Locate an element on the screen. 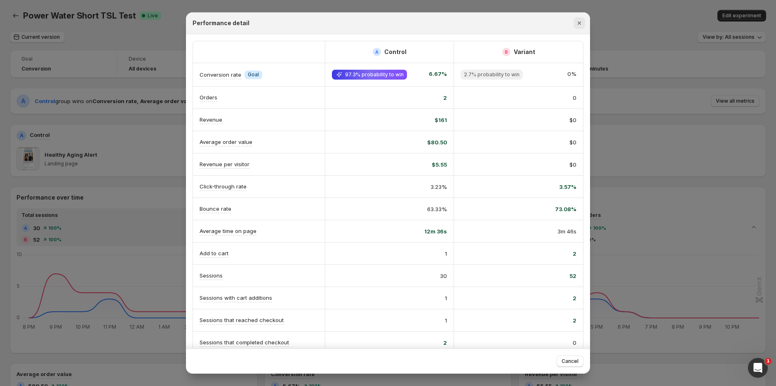 This screenshot has height=386, width=776. p: Average time on page is located at coordinates (228, 231).